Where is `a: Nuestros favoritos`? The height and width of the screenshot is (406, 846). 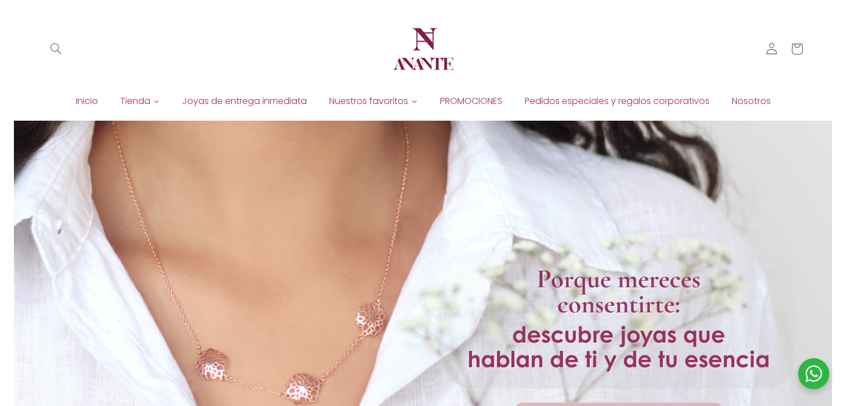
a: Nuestros favoritos is located at coordinates (373, 101).